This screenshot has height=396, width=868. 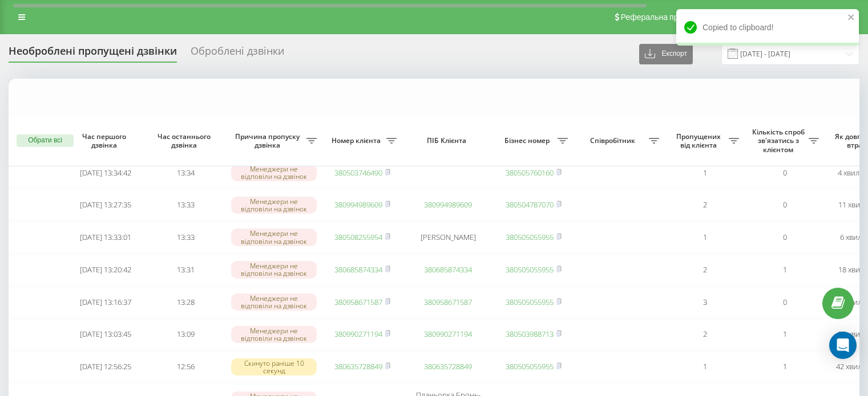 What do you see at coordinates (666, 54) in the screenshot?
I see `button: Експорт` at bounding box center [666, 54].